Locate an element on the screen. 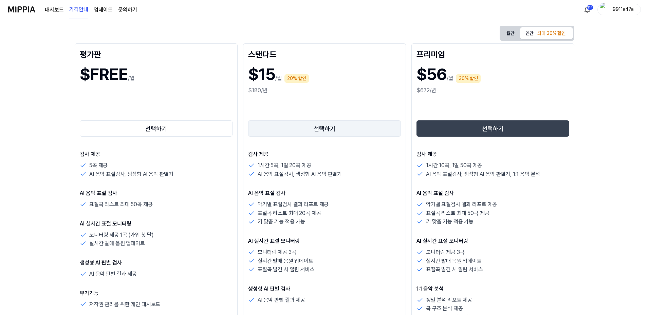 This screenshot has height=315, width=649. p: 곡 구조 분석 제공 is located at coordinates (444, 309).